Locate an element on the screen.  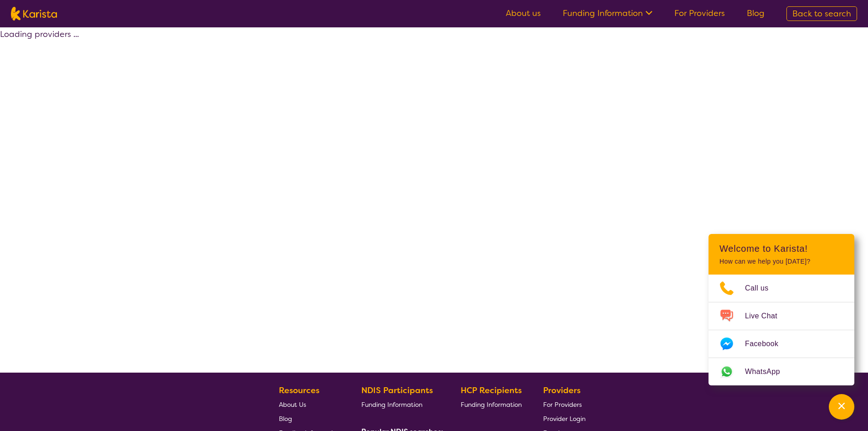
b: NDIS Participants is located at coordinates (397, 390).